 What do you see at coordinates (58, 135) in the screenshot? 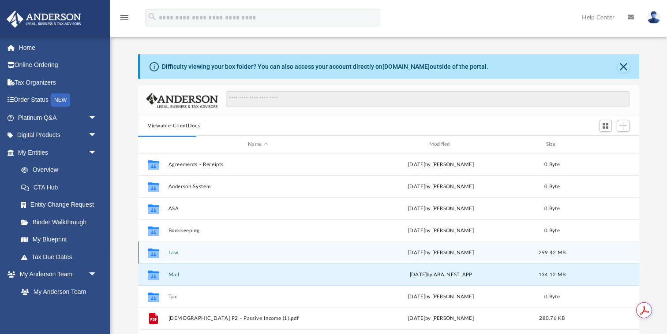
I see `a: Digital Productsarrow_drop_down` at bounding box center [58, 135].